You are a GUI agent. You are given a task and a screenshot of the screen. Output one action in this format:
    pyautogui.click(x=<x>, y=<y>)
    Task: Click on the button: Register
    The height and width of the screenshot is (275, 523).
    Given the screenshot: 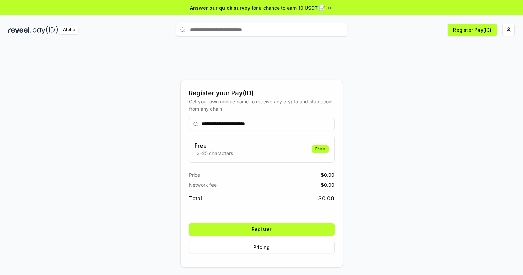 What is the action you would take?
    pyautogui.click(x=261, y=230)
    